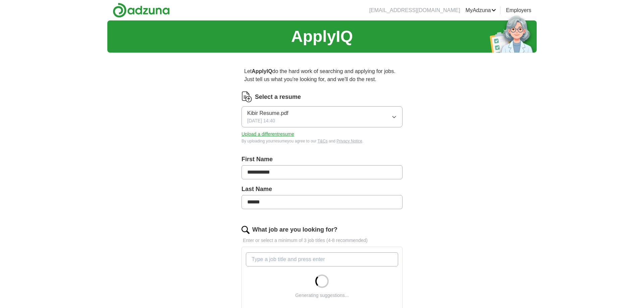 The width and height of the screenshot is (644, 308). I want to click on h1: ApplyIQ, so click(322, 37).